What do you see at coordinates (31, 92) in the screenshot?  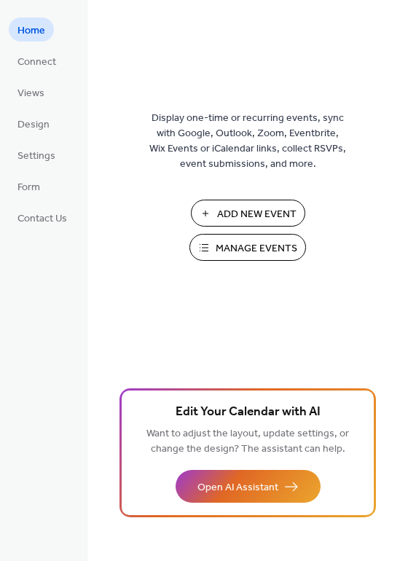 I see `a: Views` at bounding box center [31, 92].